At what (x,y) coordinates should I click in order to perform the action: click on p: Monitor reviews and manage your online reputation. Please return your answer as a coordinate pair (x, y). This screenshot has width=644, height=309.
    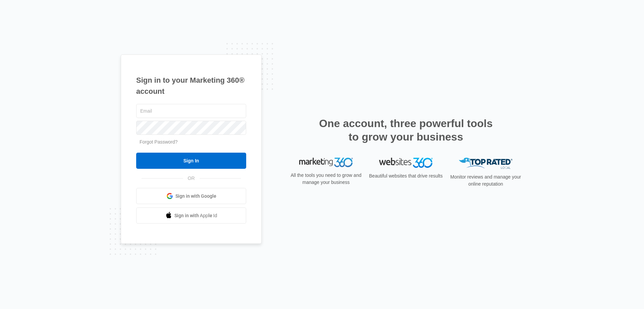
    Looking at the image, I should click on (486, 181).